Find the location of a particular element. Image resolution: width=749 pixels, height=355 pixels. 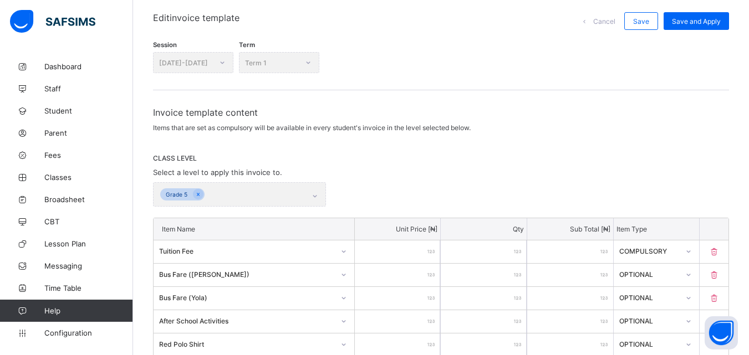

img: safsims is located at coordinates (53, 22).